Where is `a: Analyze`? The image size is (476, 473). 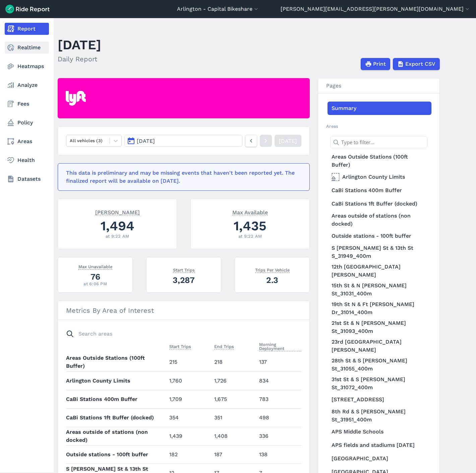 a: Analyze is located at coordinates (27, 85).